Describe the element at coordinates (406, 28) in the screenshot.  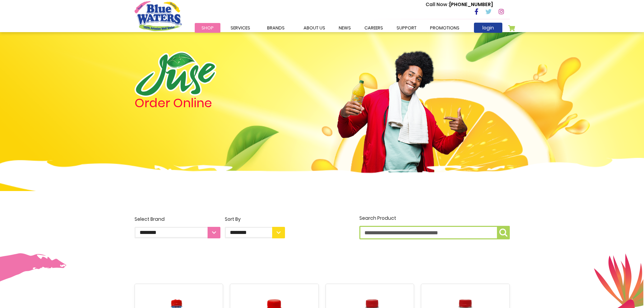
I see `a: support` at that location.